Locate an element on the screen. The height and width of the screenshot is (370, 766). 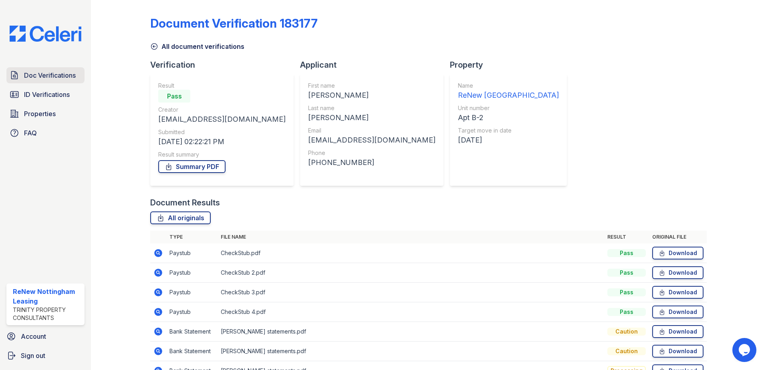
div: ReNew Nottingham Leasing is located at coordinates (47, 296).